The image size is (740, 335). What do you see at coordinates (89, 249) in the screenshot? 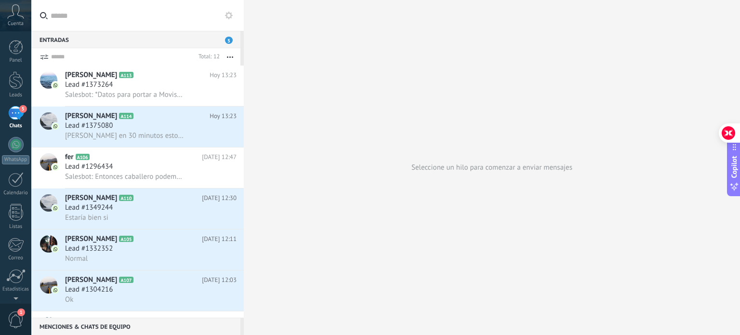
I see `span: Lead #1332352` at bounding box center [89, 249].